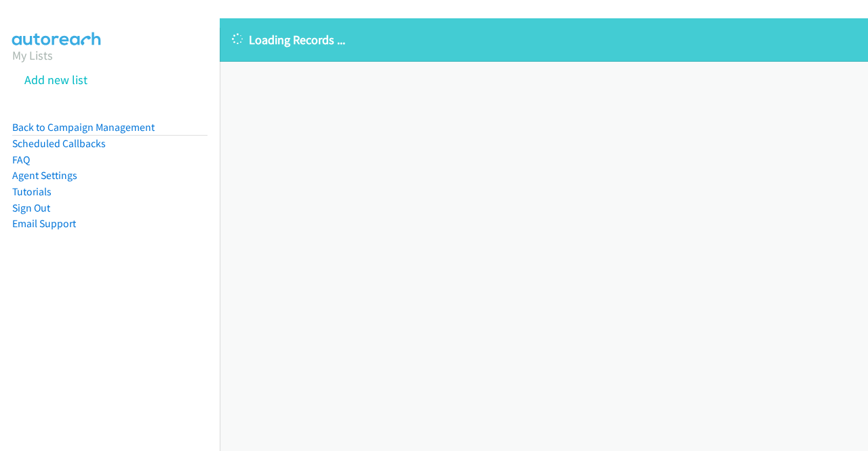  I want to click on a: Sign Out, so click(31, 207).